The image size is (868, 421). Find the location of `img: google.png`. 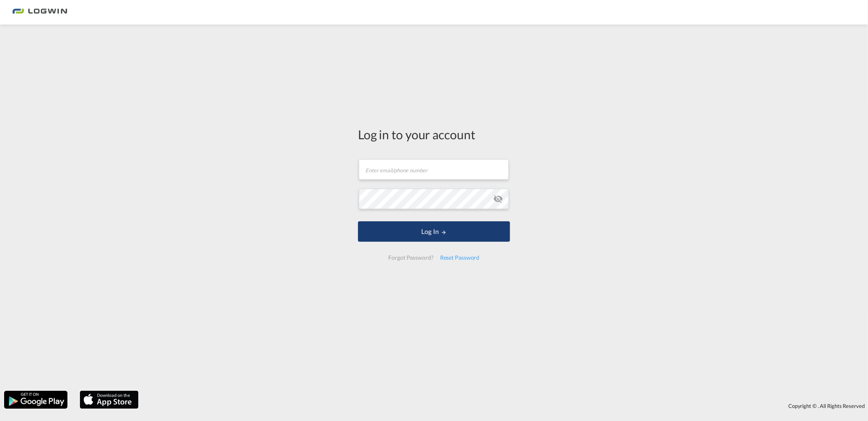

img: google.png is located at coordinates (35, 401).